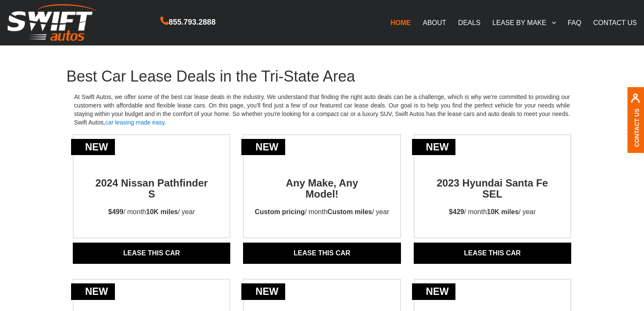  Describe the element at coordinates (152, 181) in the screenshot. I see `h2: 2024 Nissan Pathfinder S` at that location.